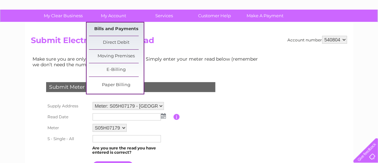 This screenshot has height=163, width=378. Describe the element at coordinates (215, 16) in the screenshot. I see `a: Customer Help` at that location.